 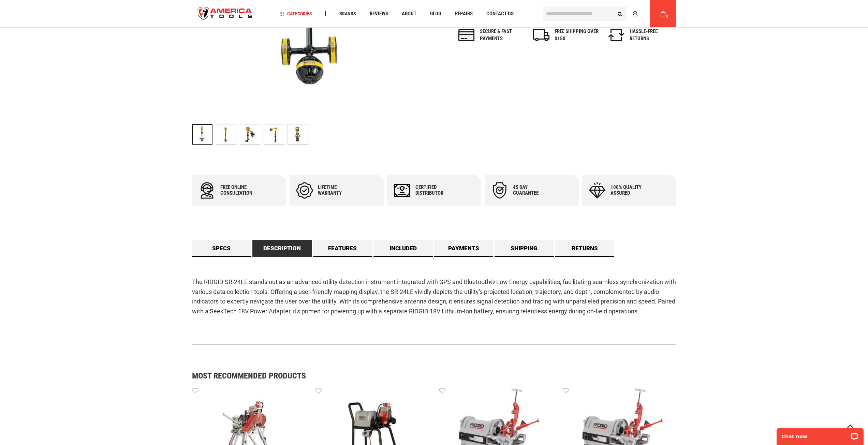 What do you see at coordinates (379, 14) in the screenshot?
I see `a: Reviews` at bounding box center [379, 14].